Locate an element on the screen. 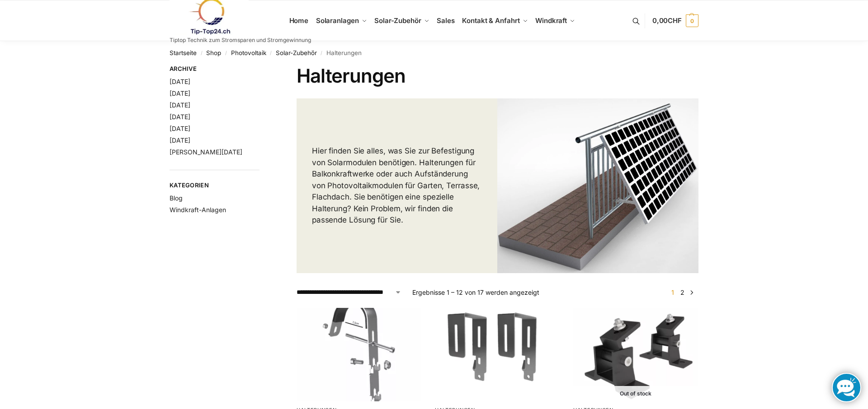  a: Balkonhaken für Solarmodule - Eckig is located at coordinates (497, 355).